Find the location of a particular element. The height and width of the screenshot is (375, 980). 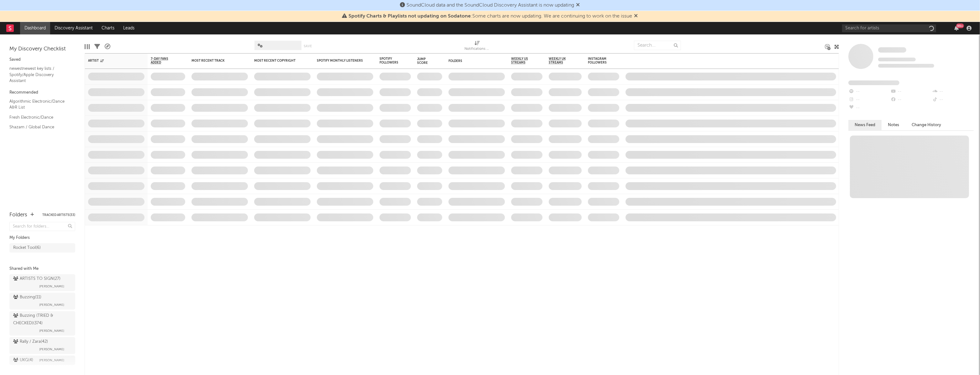

a: Rocket Tool(6) is located at coordinates (42, 248).